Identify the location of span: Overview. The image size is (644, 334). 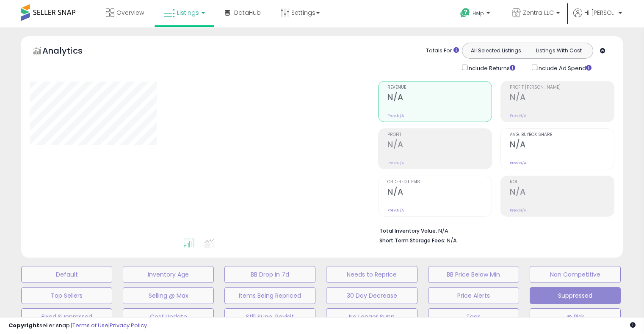
(130, 13).